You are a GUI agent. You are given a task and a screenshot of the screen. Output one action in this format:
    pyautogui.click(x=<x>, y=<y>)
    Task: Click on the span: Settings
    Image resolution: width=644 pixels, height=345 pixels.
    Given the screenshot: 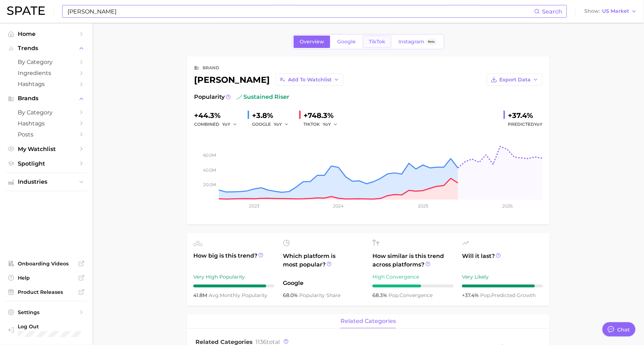 What is the action you would take?
    pyautogui.click(x=46, y=312)
    